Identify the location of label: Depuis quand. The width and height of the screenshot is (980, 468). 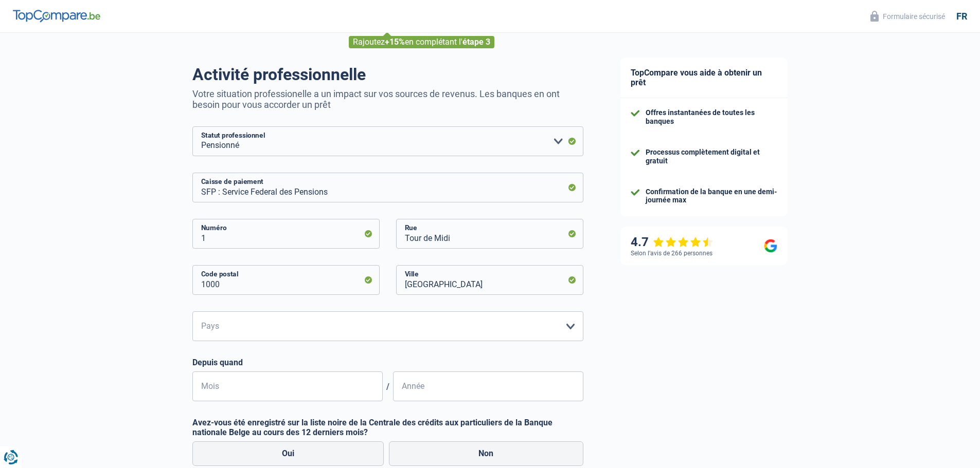
(388, 362).